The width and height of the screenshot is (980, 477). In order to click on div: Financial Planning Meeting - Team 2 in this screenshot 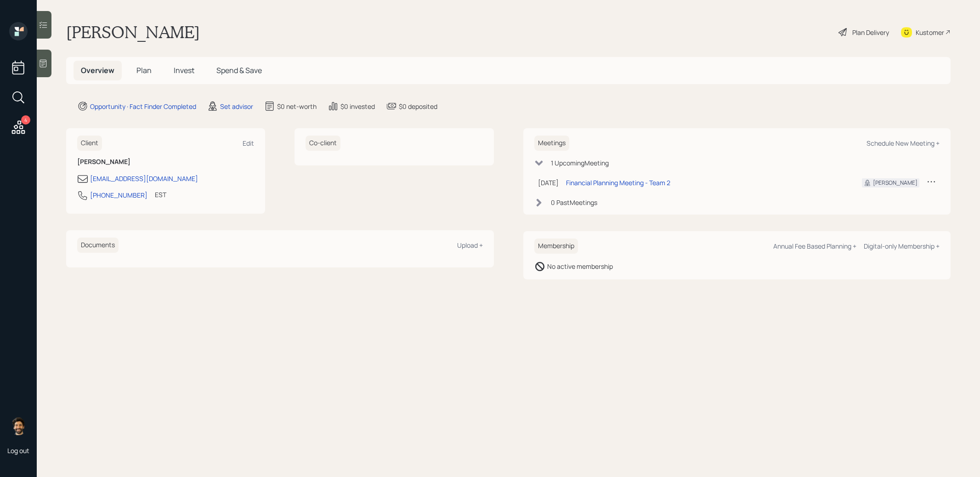, I will do `click(618, 182)`.